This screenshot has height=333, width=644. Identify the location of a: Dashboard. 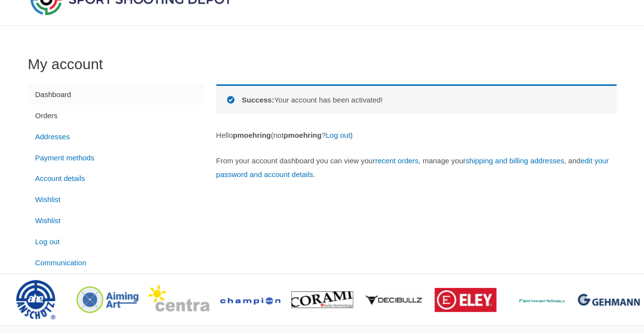
(116, 95).